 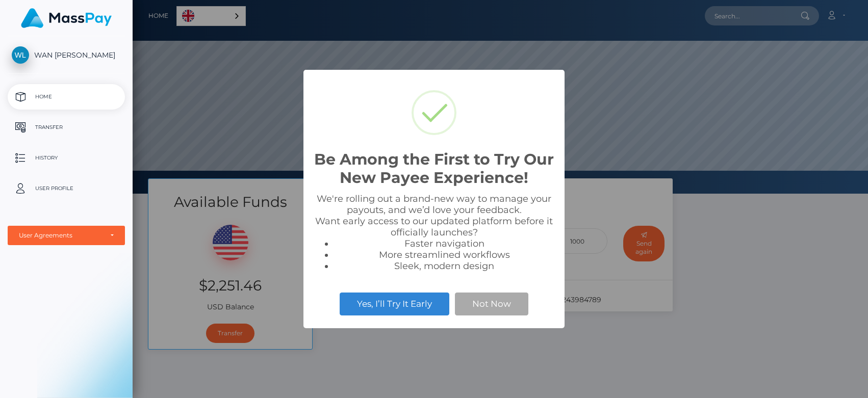 What do you see at coordinates (434, 169) in the screenshot?
I see `h2: Be Among the First to Try Our New Payee Experience!` at bounding box center [434, 169].